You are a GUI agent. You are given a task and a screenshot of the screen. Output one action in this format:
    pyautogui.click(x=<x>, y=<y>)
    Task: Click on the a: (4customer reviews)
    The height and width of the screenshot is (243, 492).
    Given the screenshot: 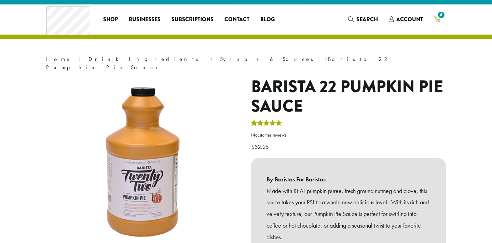 What is the action you would take?
    pyautogui.click(x=349, y=135)
    